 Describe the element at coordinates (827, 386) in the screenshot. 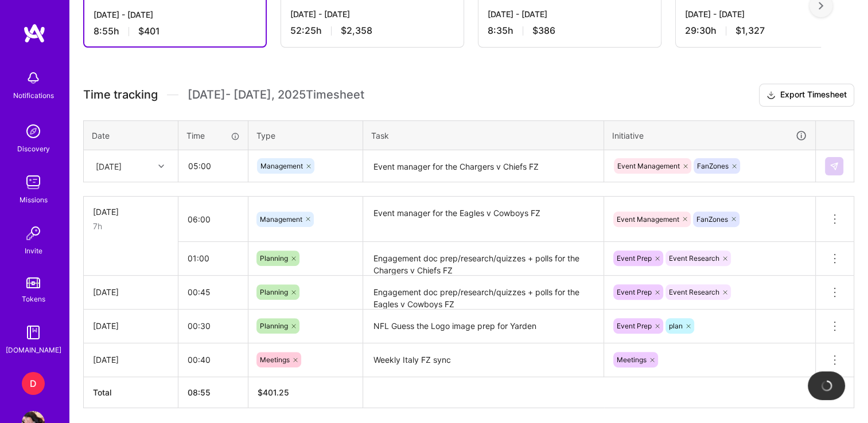

I see `img: loading` at that location.